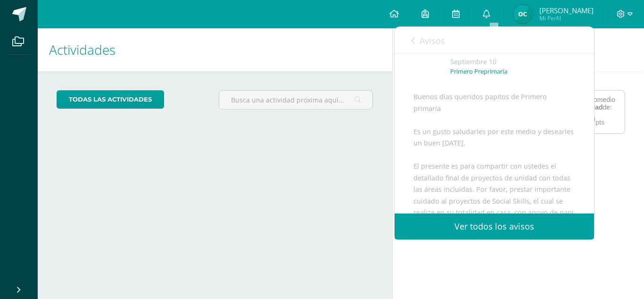  I want to click on div: Septiembre 10, so click(513, 62).